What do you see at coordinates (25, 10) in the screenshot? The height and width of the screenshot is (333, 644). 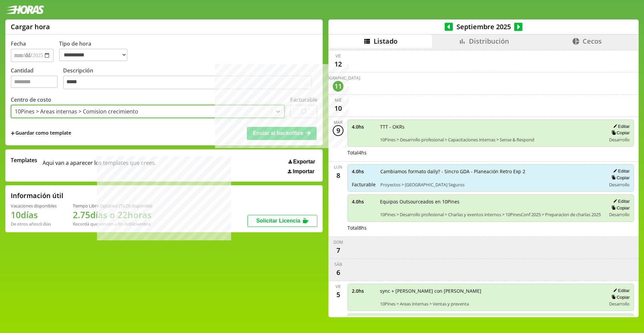 I see `img: logotipo` at bounding box center [25, 10].